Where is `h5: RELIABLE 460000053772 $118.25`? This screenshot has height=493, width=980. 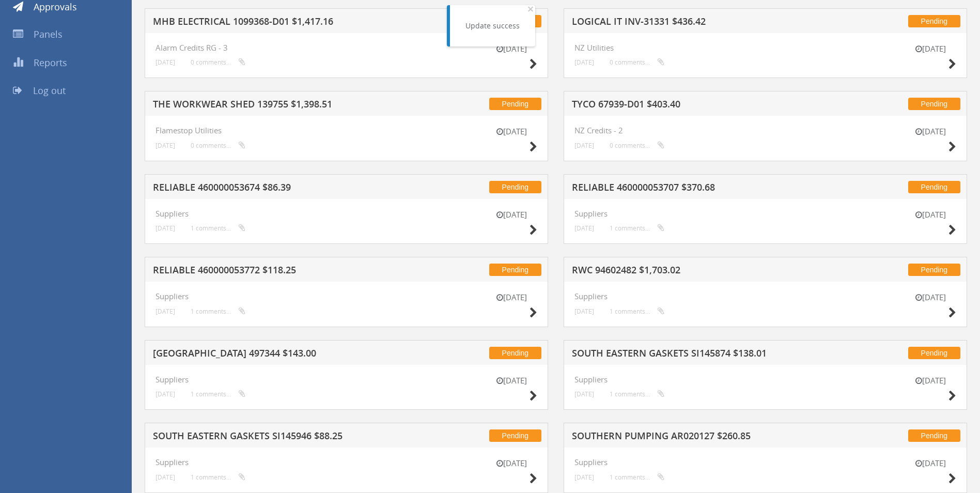
h5: RELIABLE 460000053772 $118.25 is located at coordinates (288, 272).